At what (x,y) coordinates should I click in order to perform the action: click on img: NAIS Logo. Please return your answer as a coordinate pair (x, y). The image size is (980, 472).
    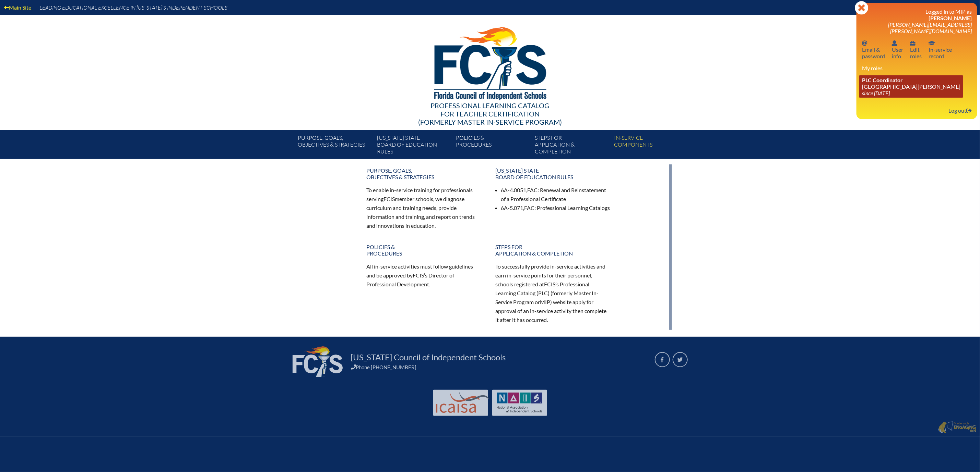
    Looking at the image, I should click on (520, 403).